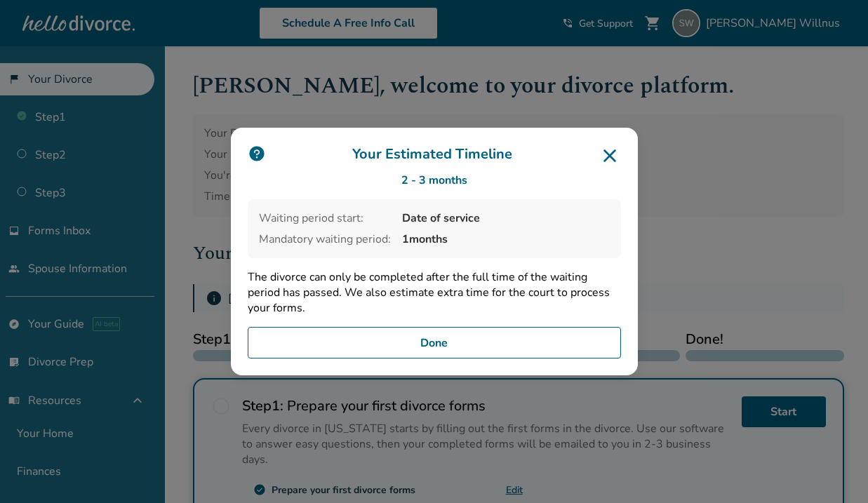  Describe the element at coordinates (434, 181) in the screenshot. I see `div: 2 - 3 months` at that location.